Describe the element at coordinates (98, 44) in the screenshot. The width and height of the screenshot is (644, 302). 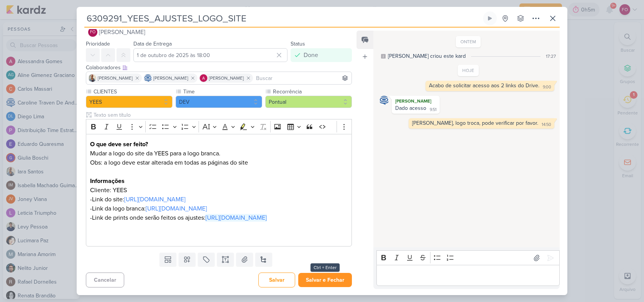
I see `label: Prioridade` at that location.